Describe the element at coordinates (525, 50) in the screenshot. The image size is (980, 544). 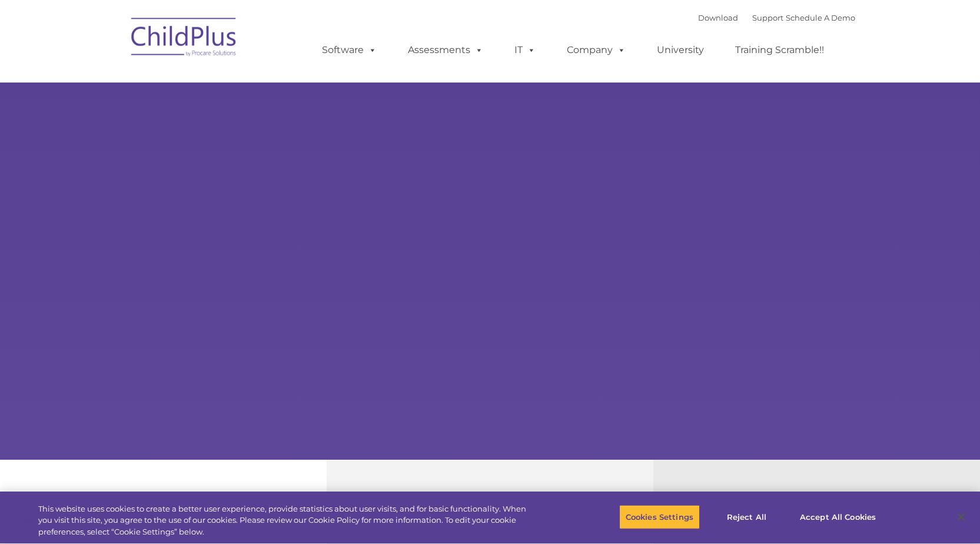
I see `a: IT` at that location.